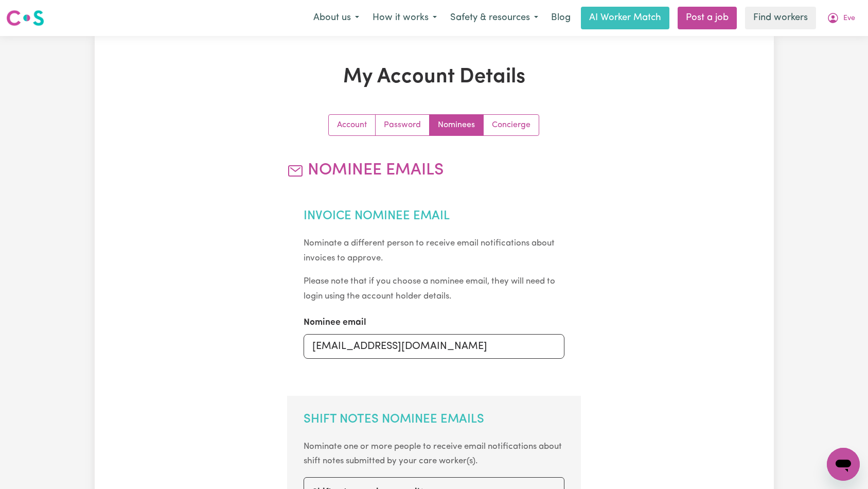 The height and width of the screenshot is (489, 868). What do you see at coordinates (841, 18) in the screenshot?
I see `button: My Account` at bounding box center [841, 18].